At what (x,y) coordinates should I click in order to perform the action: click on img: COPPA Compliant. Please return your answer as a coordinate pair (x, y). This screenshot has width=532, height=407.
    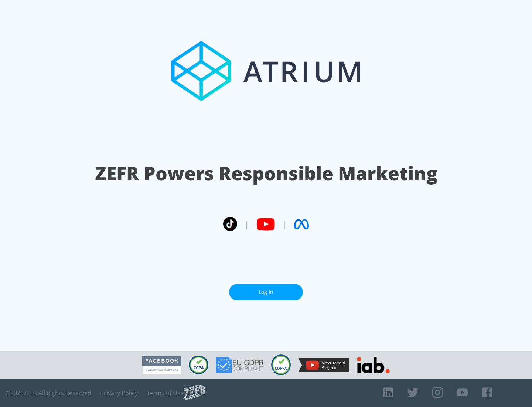
    Looking at the image, I should click on (281, 365).